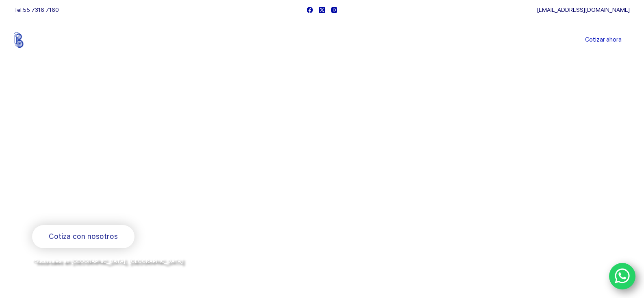 This screenshot has width=644, height=298. Describe the element at coordinates (41, 10) in the screenshot. I see `a: 55 7316 7160` at that location.